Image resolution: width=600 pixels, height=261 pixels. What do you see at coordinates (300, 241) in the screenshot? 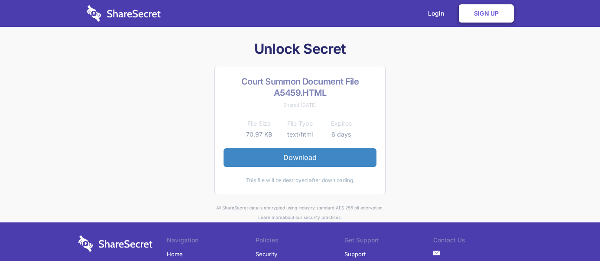
I see `li: Policies` at bounding box center [300, 241].